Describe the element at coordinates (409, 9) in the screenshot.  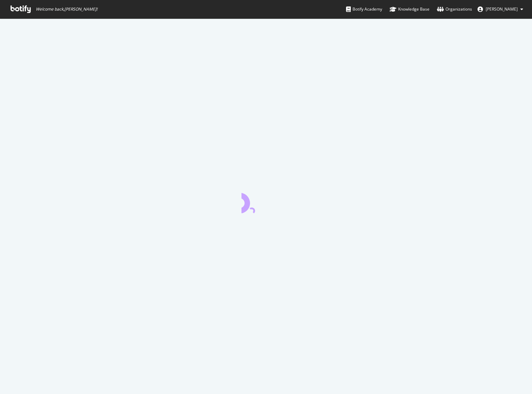
I see `div: Knowledge Base` at that location.